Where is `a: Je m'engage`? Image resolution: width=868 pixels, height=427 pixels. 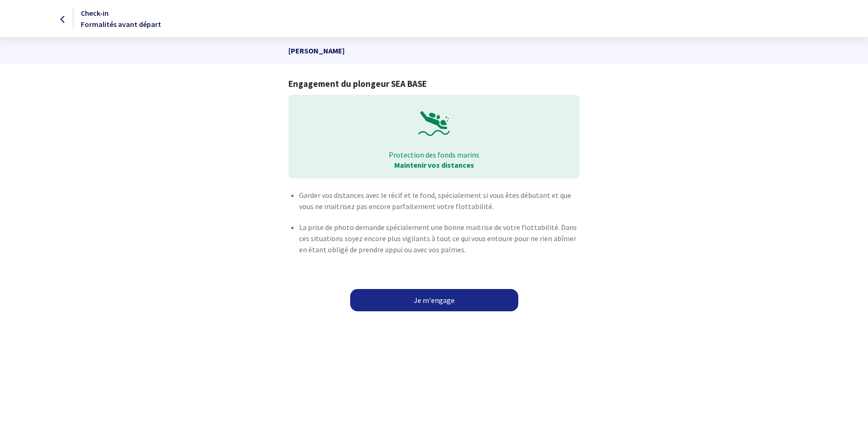 a: Je m'engage is located at coordinates (434, 300).